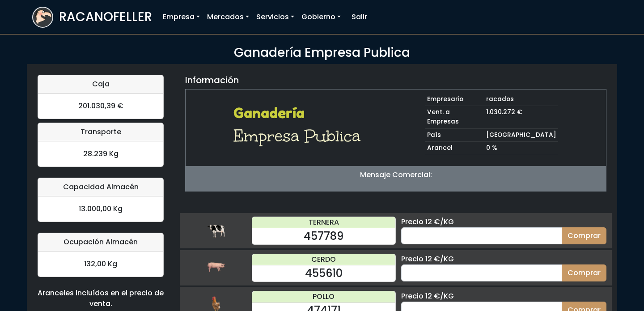  Describe the element at coordinates (324, 297) in the screenshot. I see `div: POLLO` at that location.